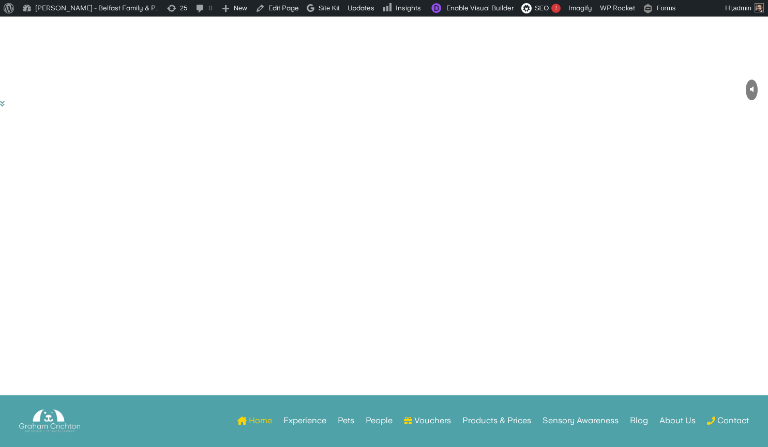  I want to click on a: Pets, so click(346, 421).